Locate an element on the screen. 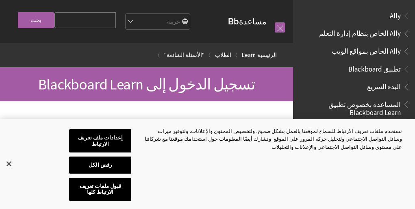 The width and height of the screenshot is (415, 209). span: Ally is located at coordinates (395, 14).